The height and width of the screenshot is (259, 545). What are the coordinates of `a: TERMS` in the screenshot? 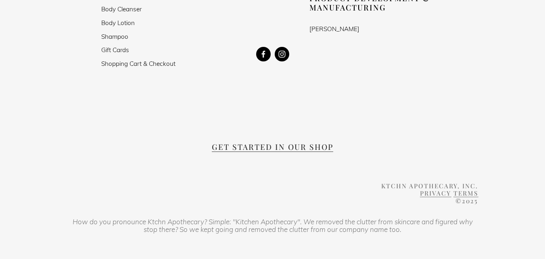 It's located at (466, 193).